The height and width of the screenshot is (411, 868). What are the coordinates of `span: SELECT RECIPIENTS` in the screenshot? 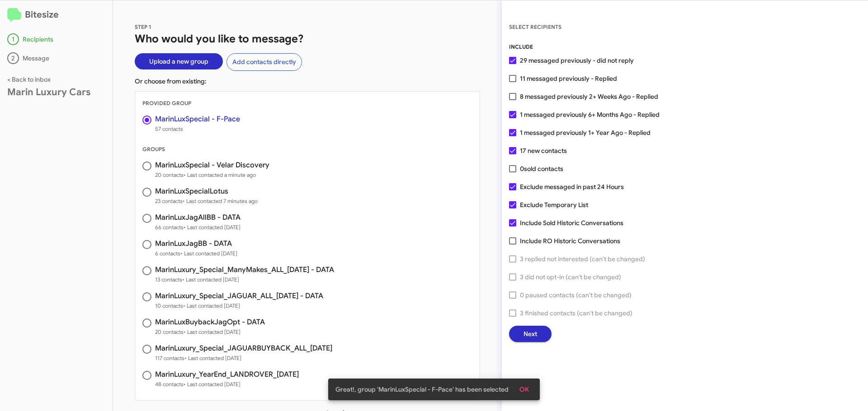 It's located at (535, 27).